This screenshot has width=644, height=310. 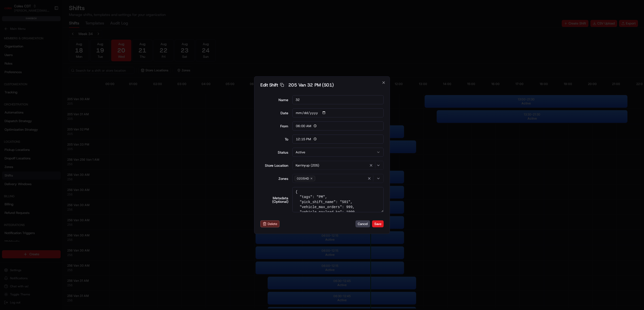 I want to click on button: Start new chat, so click(x=89, y=53).